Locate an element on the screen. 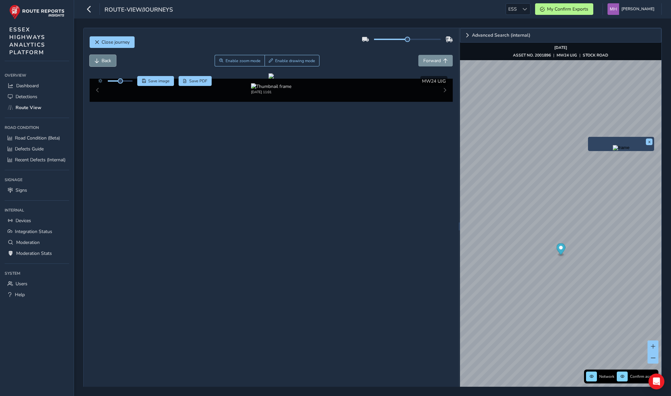  img: frame is located at coordinates (621, 148).